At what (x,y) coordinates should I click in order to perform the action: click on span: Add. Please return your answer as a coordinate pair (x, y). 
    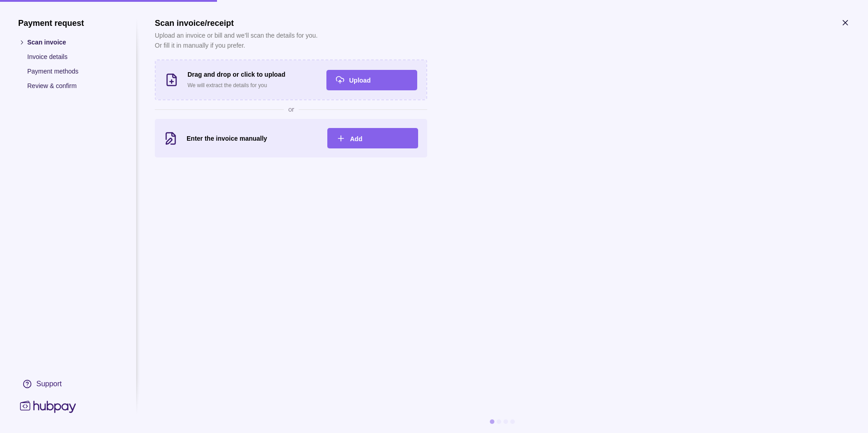
    Looking at the image, I should click on (356, 139).